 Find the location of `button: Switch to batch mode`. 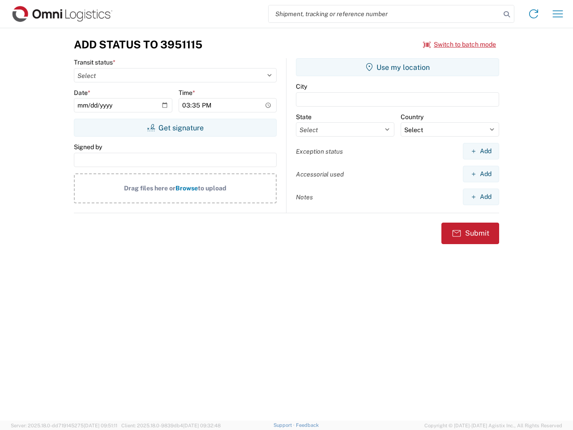

button: Switch to batch mode is located at coordinates (459, 44).